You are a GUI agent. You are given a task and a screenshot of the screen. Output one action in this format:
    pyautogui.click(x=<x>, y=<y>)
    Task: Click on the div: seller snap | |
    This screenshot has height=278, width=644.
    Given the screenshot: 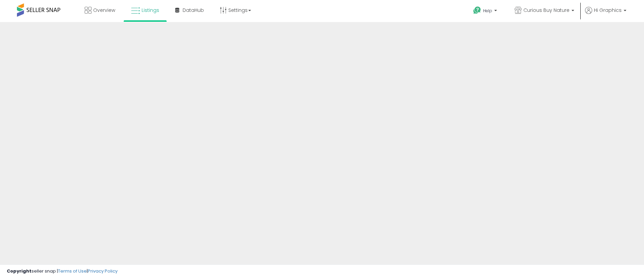 What is the action you would take?
    pyautogui.click(x=62, y=271)
    